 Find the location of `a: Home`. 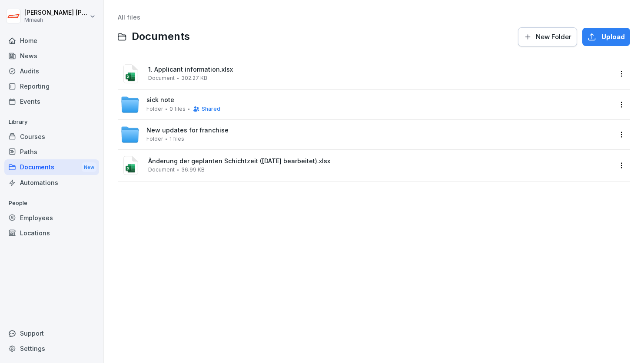

a: Home is located at coordinates (52, 40).